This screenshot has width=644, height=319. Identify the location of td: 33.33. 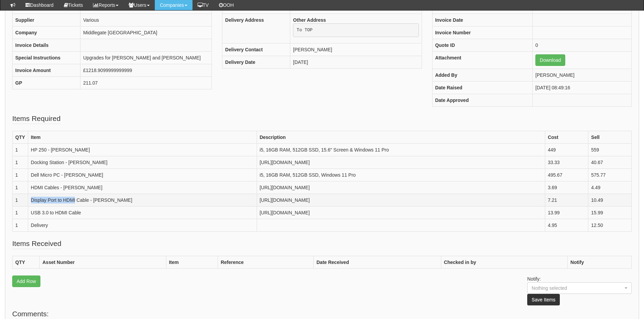
(566, 162).